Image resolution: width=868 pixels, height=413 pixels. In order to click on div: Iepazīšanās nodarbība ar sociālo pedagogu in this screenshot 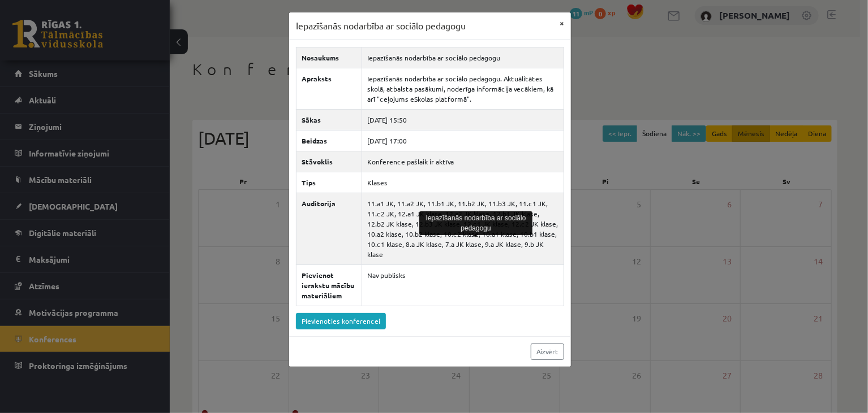, I will do `click(476, 224)`.